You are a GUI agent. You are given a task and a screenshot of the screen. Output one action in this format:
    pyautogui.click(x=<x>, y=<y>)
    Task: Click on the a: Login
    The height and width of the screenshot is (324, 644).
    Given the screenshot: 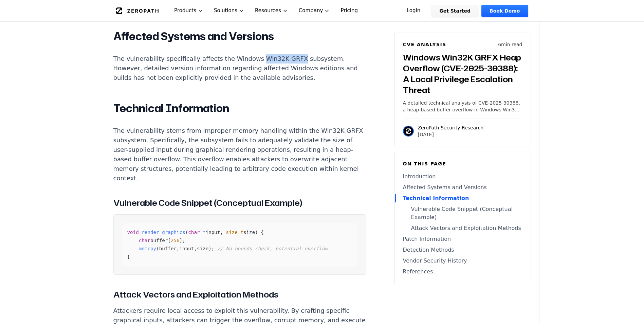 What is the action you would take?
    pyautogui.click(x=414, y=11)
    